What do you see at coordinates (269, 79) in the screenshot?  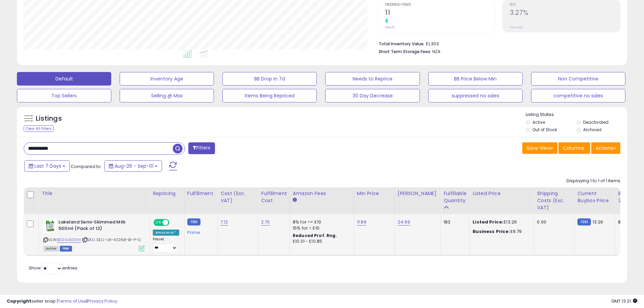 I see `button: BB Drop in 7d` at bounding box center [269, 79].